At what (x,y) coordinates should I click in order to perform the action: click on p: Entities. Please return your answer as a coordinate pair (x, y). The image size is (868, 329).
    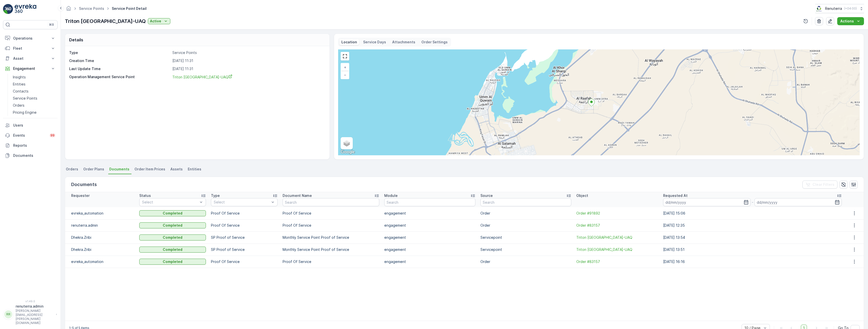
    Looking at the image, I should click on (19, 84).